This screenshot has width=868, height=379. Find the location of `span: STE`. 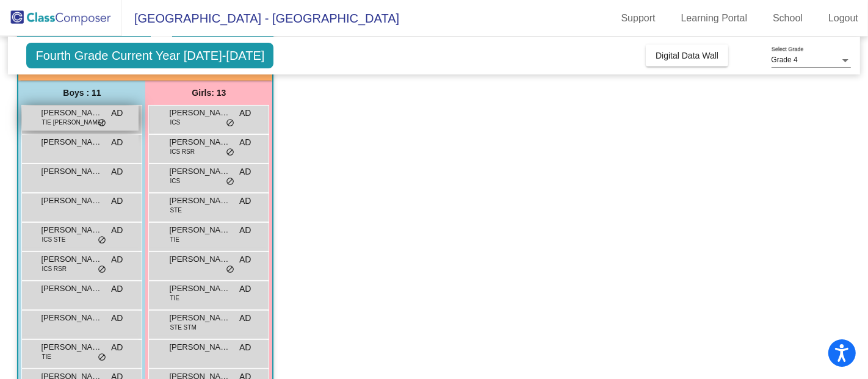

span: STE is located at coordinates (175, 210).